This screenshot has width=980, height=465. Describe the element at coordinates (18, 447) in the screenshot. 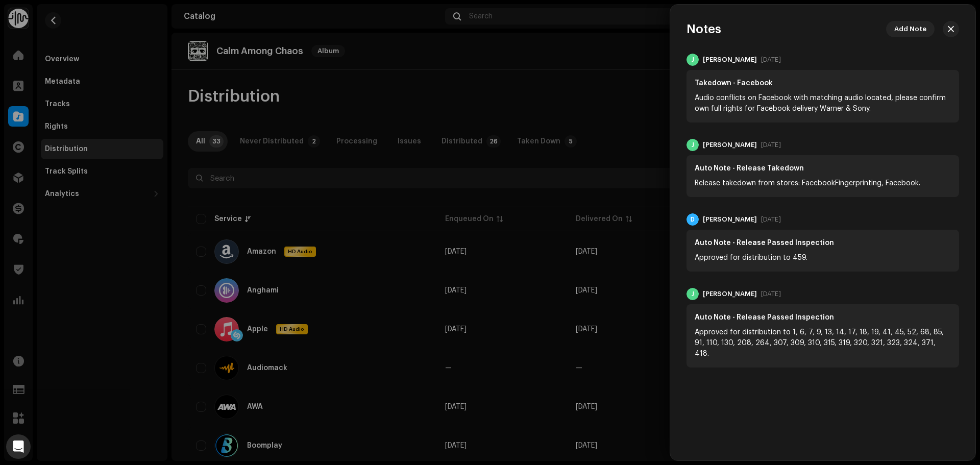

I see `div: Open Intercom Messenger` at that location.